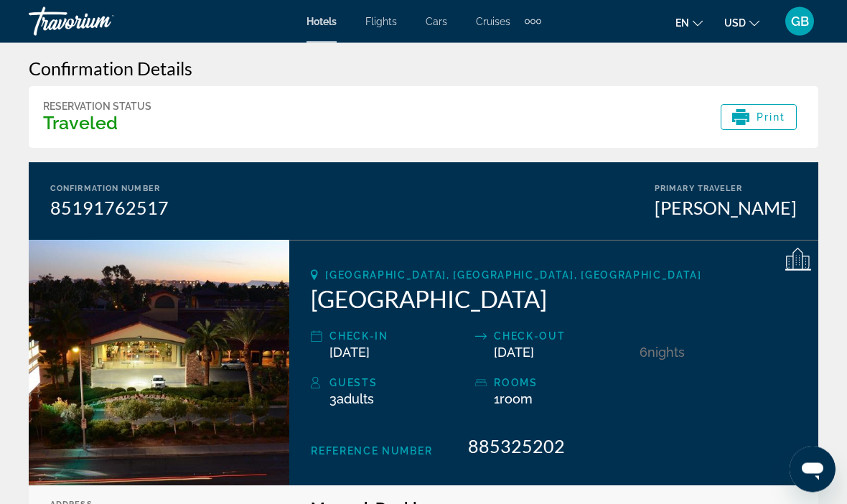 The image size is (847, 504). I want to click on a: Travorium, so click(101, 22).